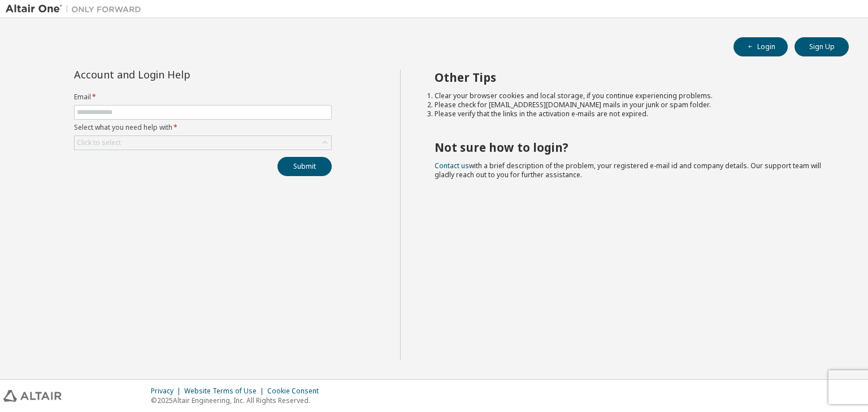 The image size is (868, 412). I want to click on p: © 2025 Altair Engineering, Inc. All Rights Reserved., so click(238, 400).